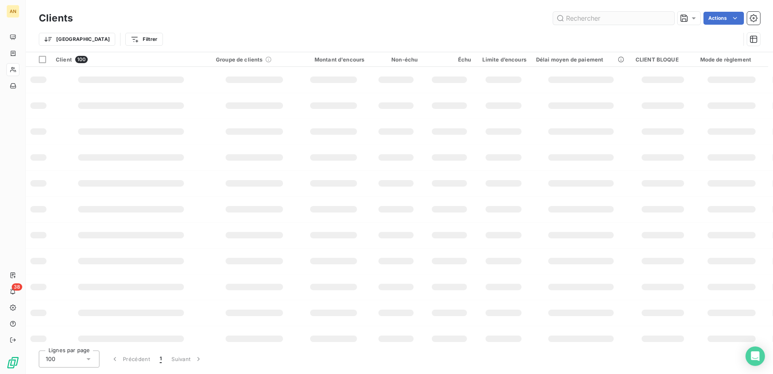  I want to click on button: Suivant, so click(187, 359).